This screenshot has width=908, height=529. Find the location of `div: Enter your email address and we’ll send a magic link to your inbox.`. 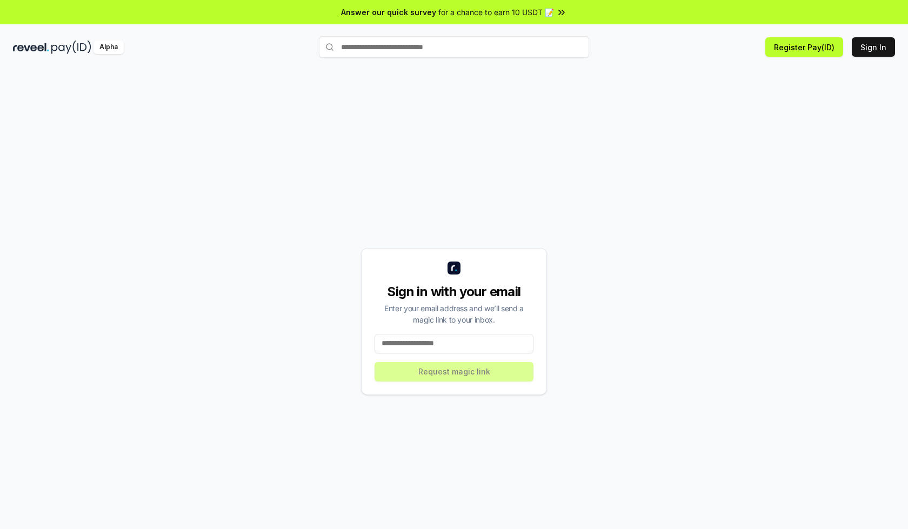

div: Enter your email address and we’ll send a magic link to your inbox. is located at coordinates (454, 314).